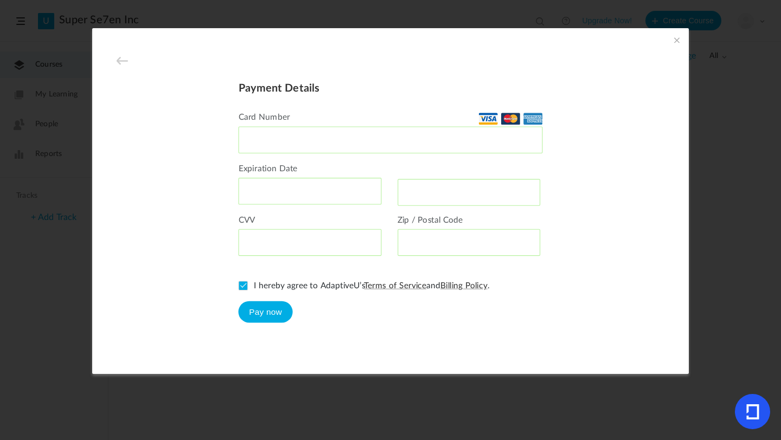  Describe the element at coordinates (433, 286) in the screenshot. I see `span: and` at that location.